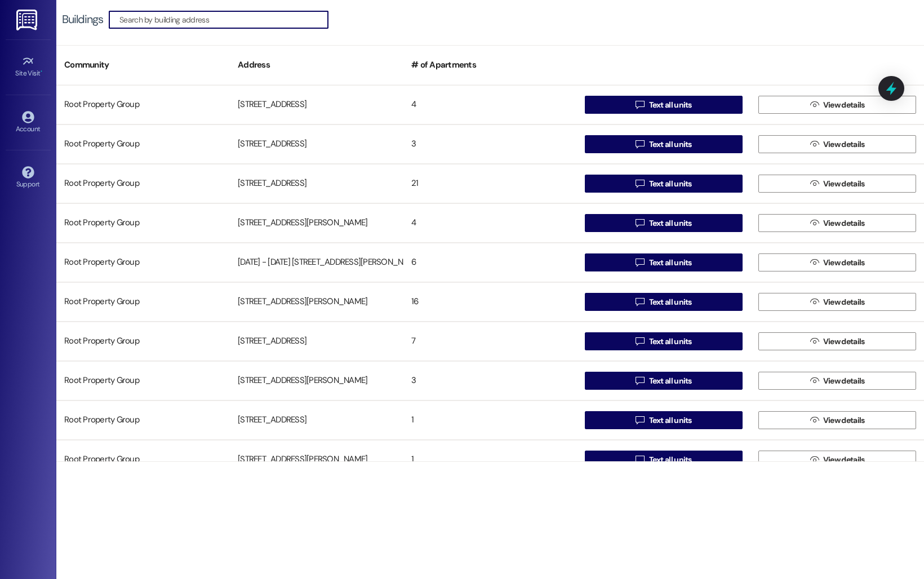  Describe the element at coordinates (143, 65) in the screenshot. I see `div: Community` at that location.